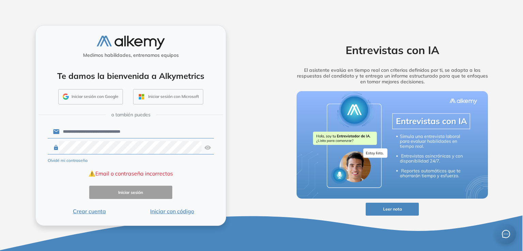  What do you see at coordinates (392, 76) in the screenshot?
I see `h5: El asistente evalúa en tiempo real con criterios definidos por ti, se adapta a las respuestas del...` at bounding box center [392, 76].